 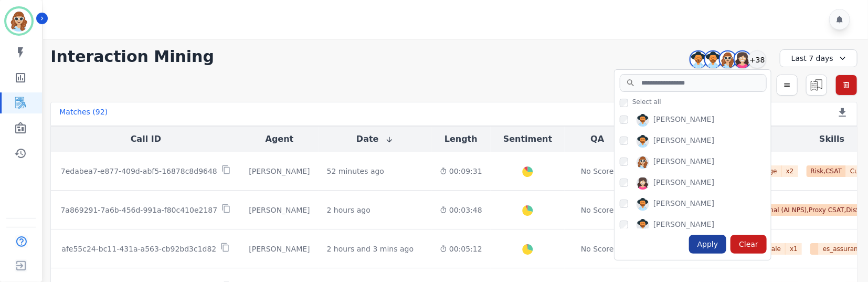 I want to click on button: Call ID, so click(x=146, y=139).